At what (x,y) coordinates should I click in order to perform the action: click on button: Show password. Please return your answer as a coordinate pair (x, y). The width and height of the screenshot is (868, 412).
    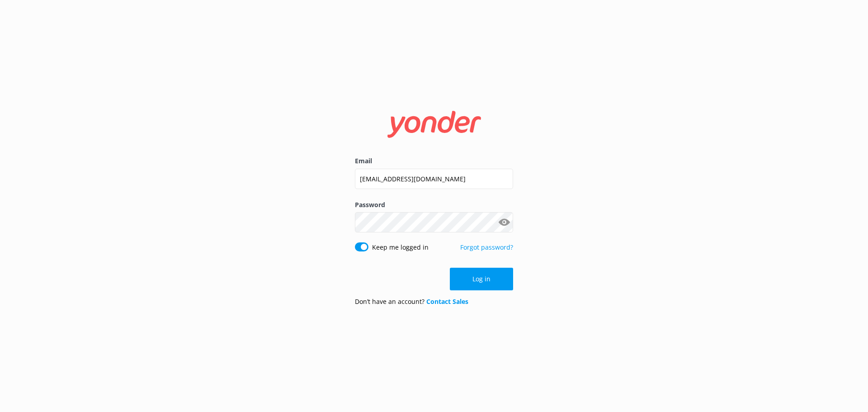
    Looking at the image, I should click on (504, 223).